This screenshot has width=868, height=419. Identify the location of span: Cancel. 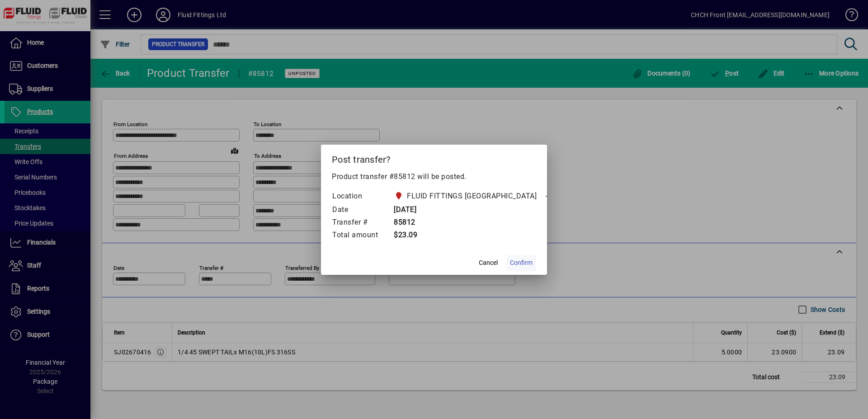
(488, 263).